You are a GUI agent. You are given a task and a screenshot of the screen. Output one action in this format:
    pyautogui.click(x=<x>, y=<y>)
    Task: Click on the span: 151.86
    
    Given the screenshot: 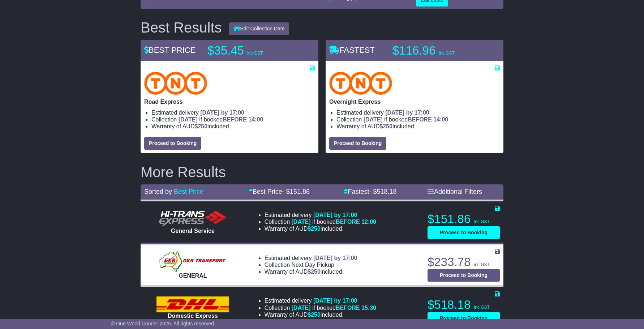 What is the action you would take?
    pyautogui.click(x=300, y=191)
    